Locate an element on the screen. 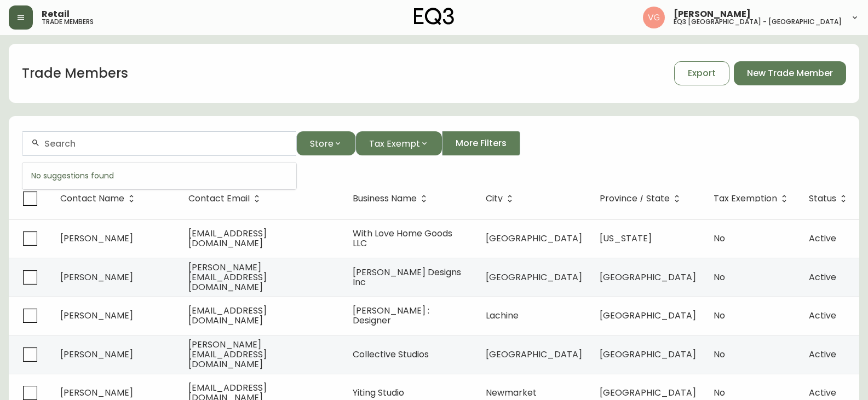  span: New Trade Member is located at coordinates (789, 74).